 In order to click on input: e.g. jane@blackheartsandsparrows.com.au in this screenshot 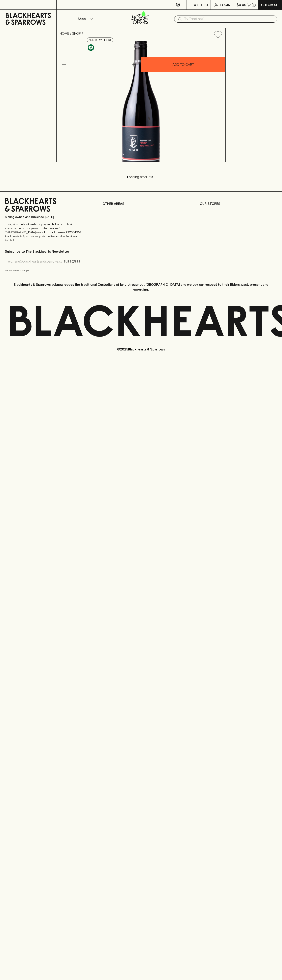, I will do `click(35, 261)`.